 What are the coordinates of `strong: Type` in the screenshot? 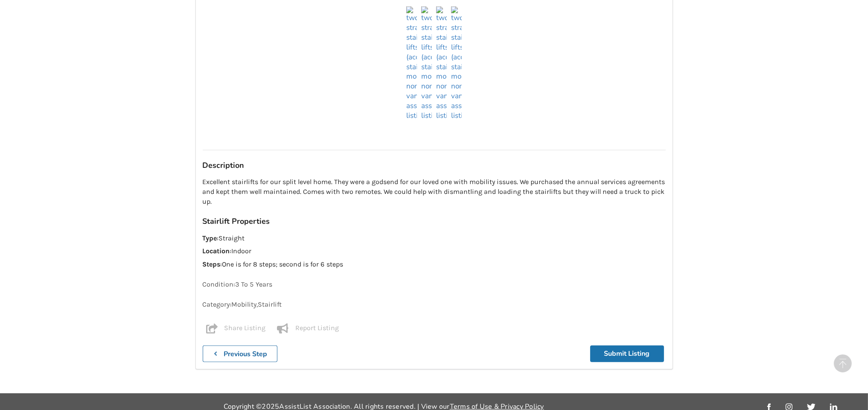 It's located at (210, 238).